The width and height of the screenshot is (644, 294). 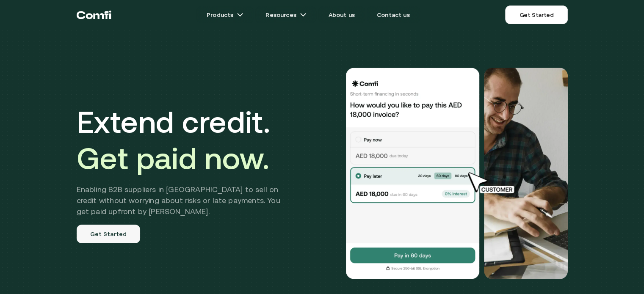 What do you see at coordinates (393, 15) in the screenshot?
I see `a: Contact us` at bounding box center [393, 15].